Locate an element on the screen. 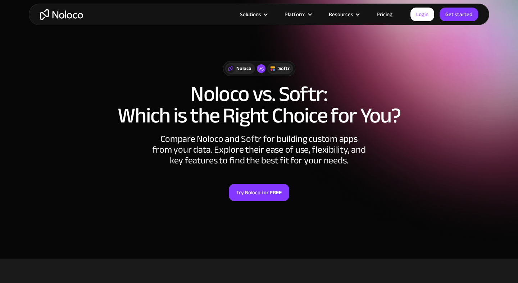  strong: FREE is located at coordinates (276, 193).